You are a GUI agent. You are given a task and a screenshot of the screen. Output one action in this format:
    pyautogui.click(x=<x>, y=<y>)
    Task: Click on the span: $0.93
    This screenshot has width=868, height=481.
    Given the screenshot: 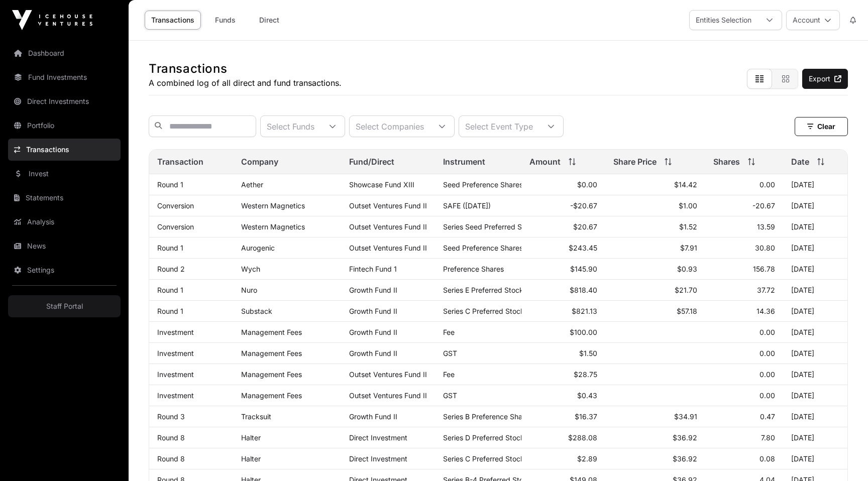 What is the action you would take?
    pyautogui.click(x=687, y=268)
    